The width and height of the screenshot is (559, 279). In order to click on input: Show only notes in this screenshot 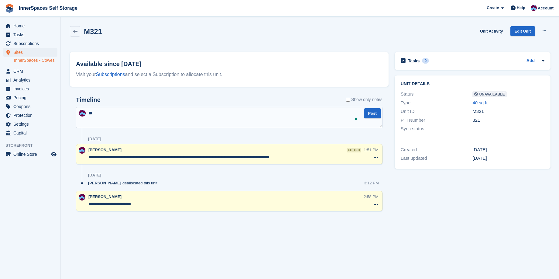, I will do `click(348, 99)`.